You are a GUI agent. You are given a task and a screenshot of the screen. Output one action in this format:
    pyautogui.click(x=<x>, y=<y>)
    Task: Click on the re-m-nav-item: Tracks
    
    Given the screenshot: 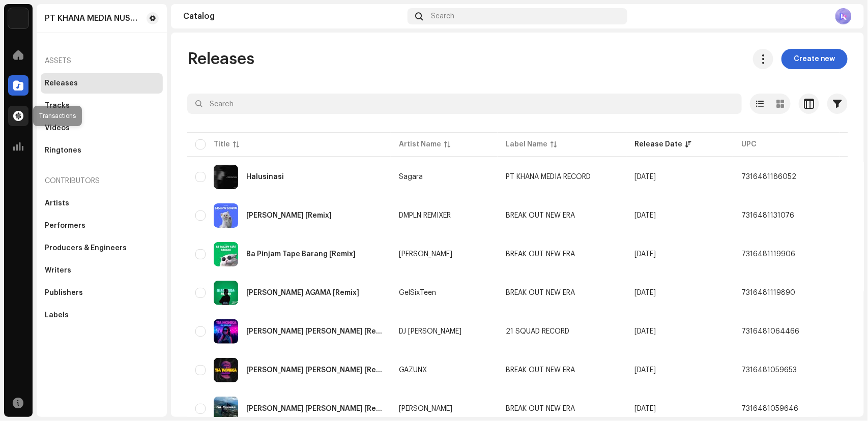 What is the action you would take?
    pyautogui.click(x=101, y=106)
    